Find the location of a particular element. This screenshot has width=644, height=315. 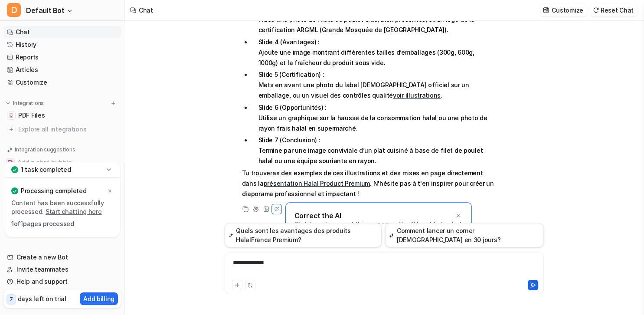

button: Quels sont les avantages des produits HalalFrance Premium? is located at coordinates (303, 235).